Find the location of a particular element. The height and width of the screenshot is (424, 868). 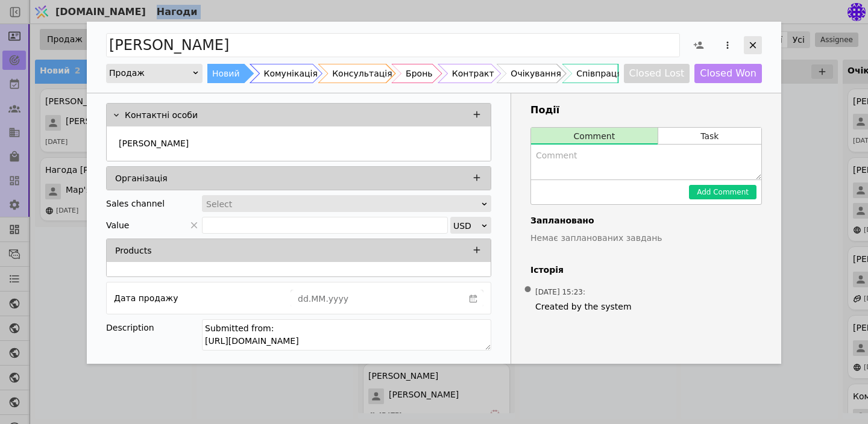

div: Description is located at coordinates (153, 328).